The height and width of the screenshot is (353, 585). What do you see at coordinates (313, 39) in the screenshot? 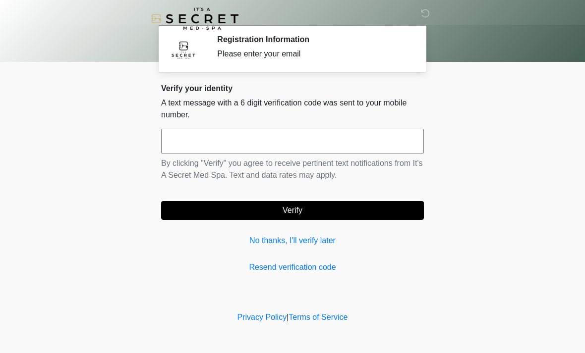
I see `h2: Registration Information` at bounding box center [313, 39].